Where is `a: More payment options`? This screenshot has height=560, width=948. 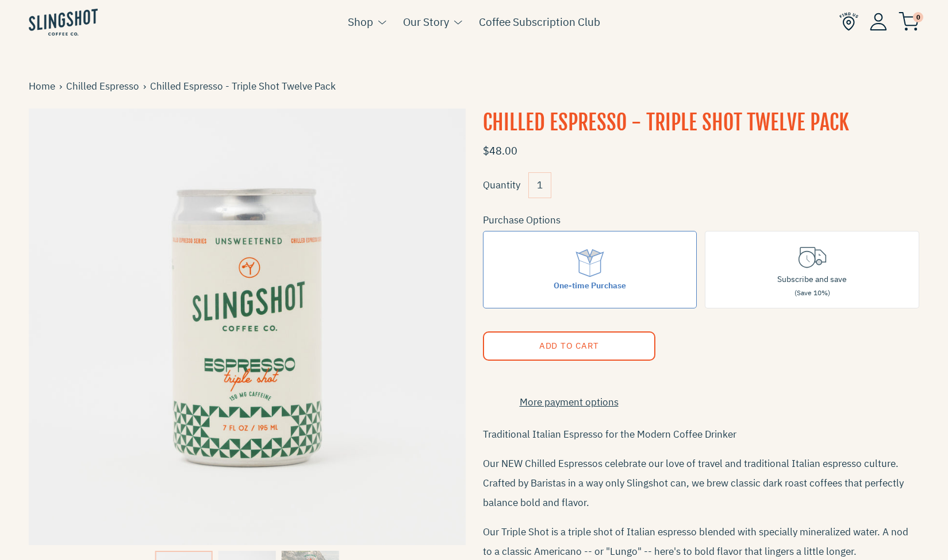
a: More payment options is located at coordinates (569, 402).